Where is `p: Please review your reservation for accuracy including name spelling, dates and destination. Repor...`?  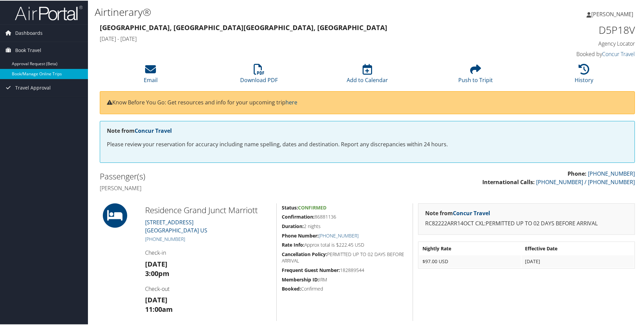
p: Please review your reservation for accuracy including name spelling, dates and destination. Repor... is located at coordinates (367, 144).